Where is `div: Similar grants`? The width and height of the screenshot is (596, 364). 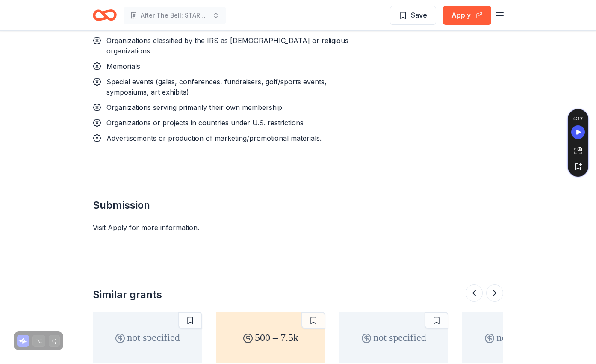 div: Similar grants is located at coordinates (127, 294).